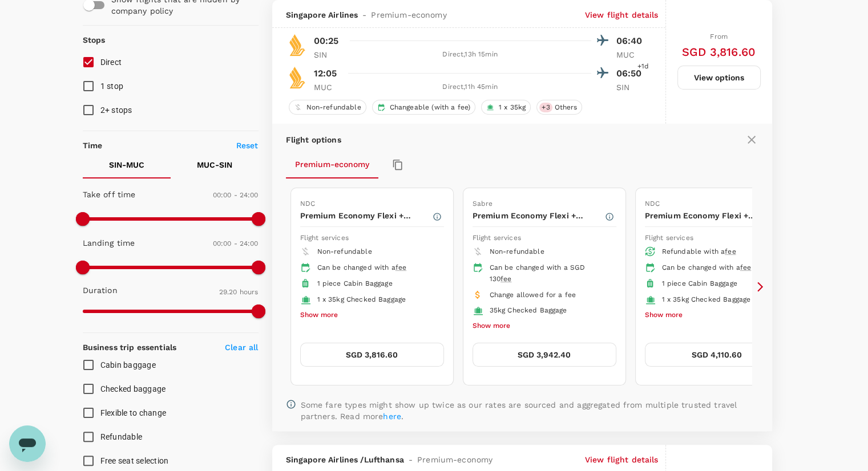  What do you see at coordinates (643, 66) in the screenshot?
I see `span: +1d` at bounding box center [643, 66].